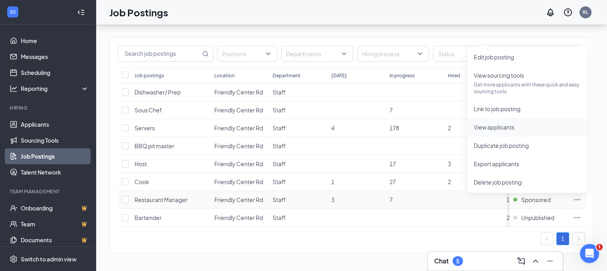  I want to click on li: Next Page, so click(579, 239).